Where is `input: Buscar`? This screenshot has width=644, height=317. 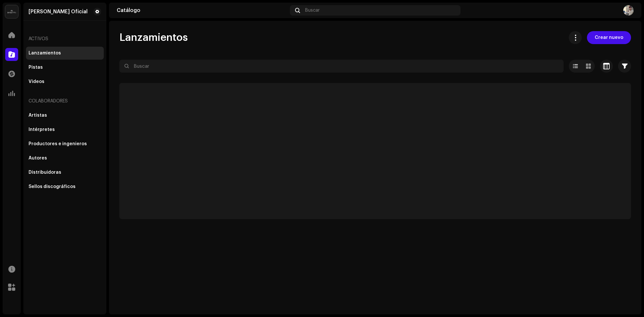
input: Buscar is located at coordinates (341, 66).